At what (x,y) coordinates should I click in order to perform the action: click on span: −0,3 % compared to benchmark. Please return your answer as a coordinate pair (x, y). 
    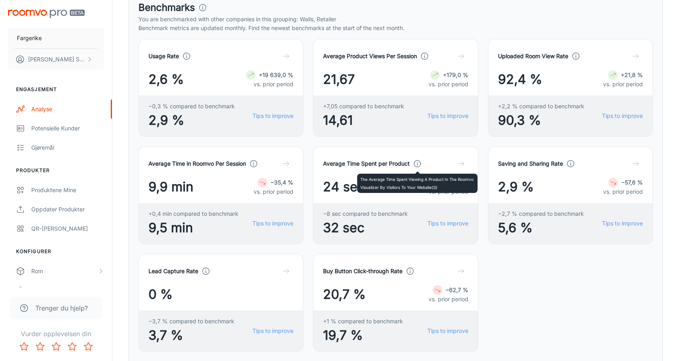
    Looking at the image, I should click on (191, 106).